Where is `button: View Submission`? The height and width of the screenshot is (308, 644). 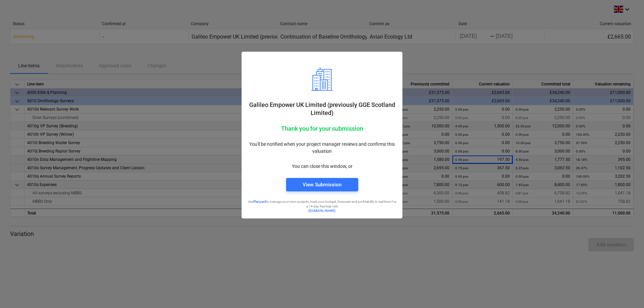 button: View Submission is located at coordinates (322, 185).